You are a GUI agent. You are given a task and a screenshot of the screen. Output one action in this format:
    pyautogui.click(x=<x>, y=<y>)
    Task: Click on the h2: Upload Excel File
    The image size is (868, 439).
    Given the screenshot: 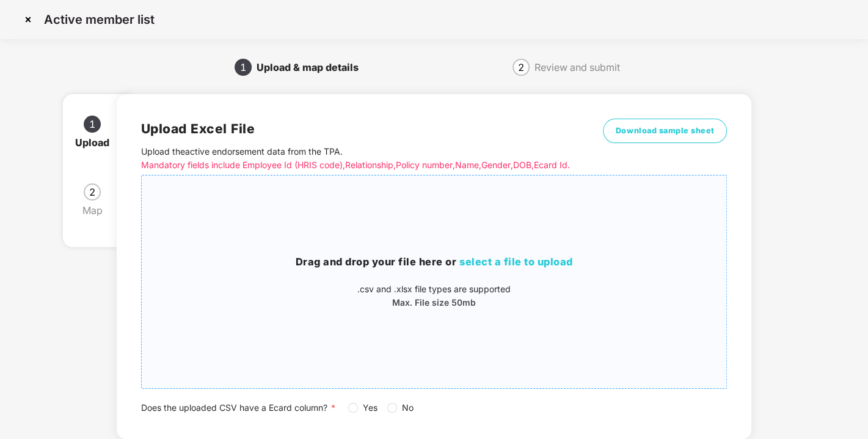 What is the action you would take?
    pyautogui.click(x=361, y=128)
    